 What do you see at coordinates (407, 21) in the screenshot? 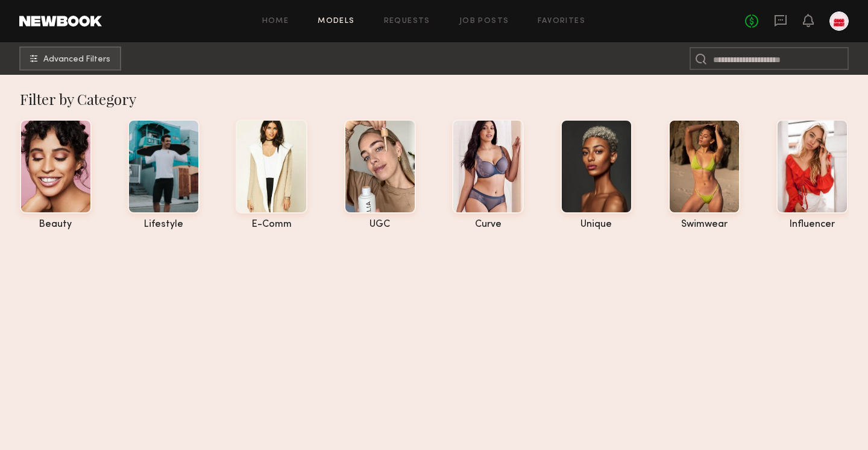
I see `a: Requests` at bounding box center [407, 21].